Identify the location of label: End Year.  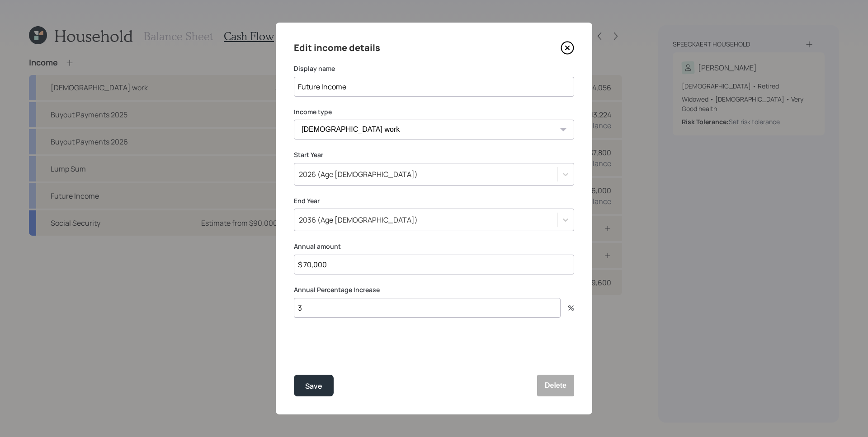
(434, 201).